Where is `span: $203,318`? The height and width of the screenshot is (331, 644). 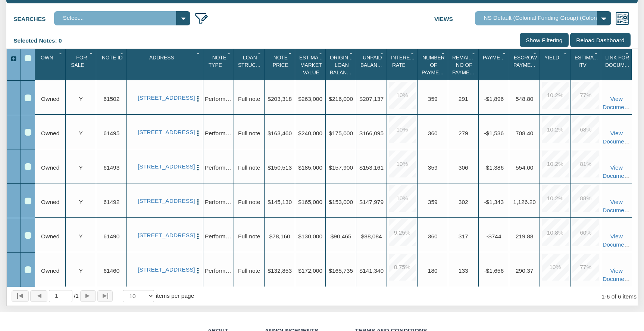
span: $203,318 is located at coordinates (279, 99).